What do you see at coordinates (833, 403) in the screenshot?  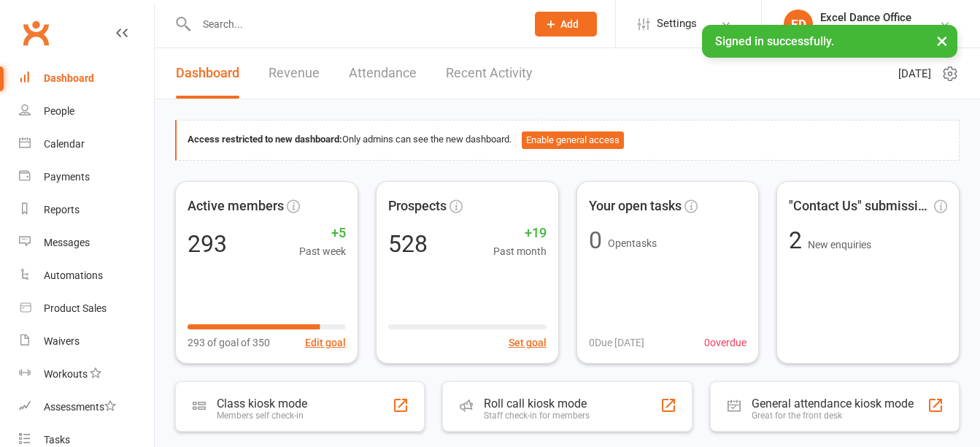 I see `div: General attendance kiosk mode` at bounding box center [833, 403].